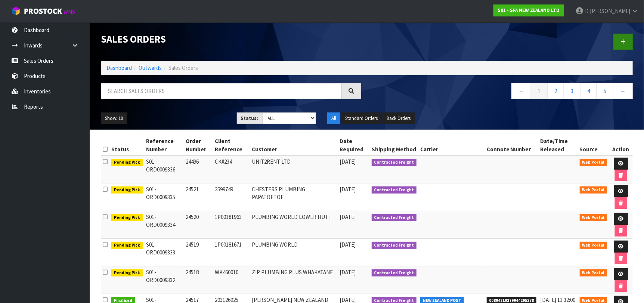  What do you see at coordinates (451, 145) in the screenshot?
I see `th: Carrier` at bounding box center [451, 145].